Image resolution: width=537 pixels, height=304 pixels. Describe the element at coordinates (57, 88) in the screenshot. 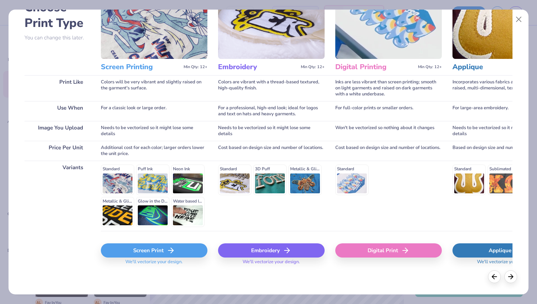

I see `div: Print Like` at that location.